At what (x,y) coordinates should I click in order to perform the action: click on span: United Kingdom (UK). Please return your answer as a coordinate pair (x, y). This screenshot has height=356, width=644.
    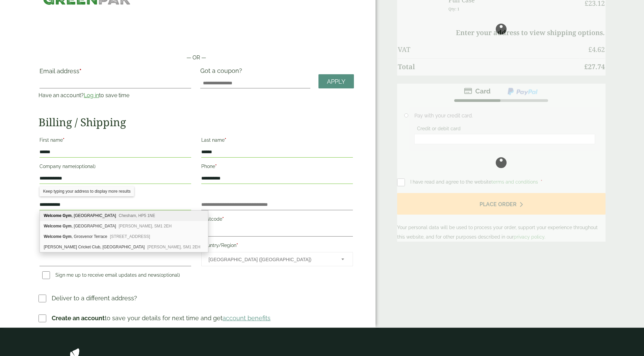
    Looking at the image, I should click on (270, 260).